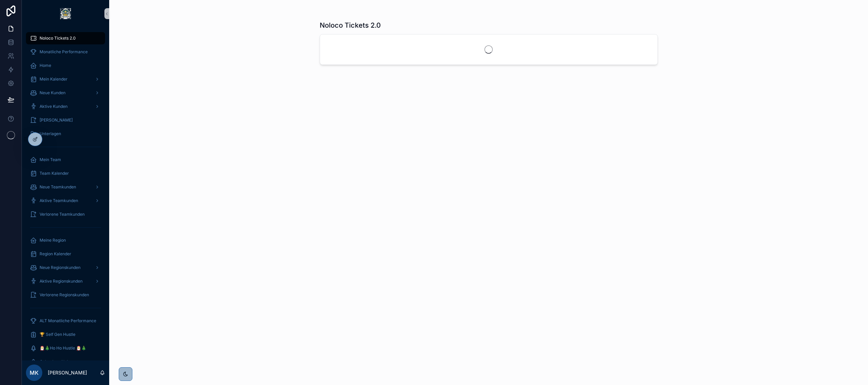 This screenshot has height=385, width=868. What do you see at coordinates (64, 52) in the screenshot?
I see `span: Monatliche Performance` at bounding box center [64, 52].